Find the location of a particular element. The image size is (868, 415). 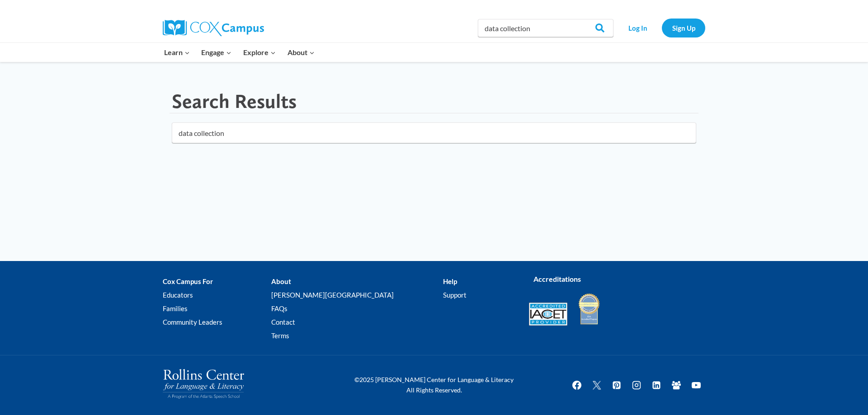

a: Linkedin is located at coordinates (656, 386).